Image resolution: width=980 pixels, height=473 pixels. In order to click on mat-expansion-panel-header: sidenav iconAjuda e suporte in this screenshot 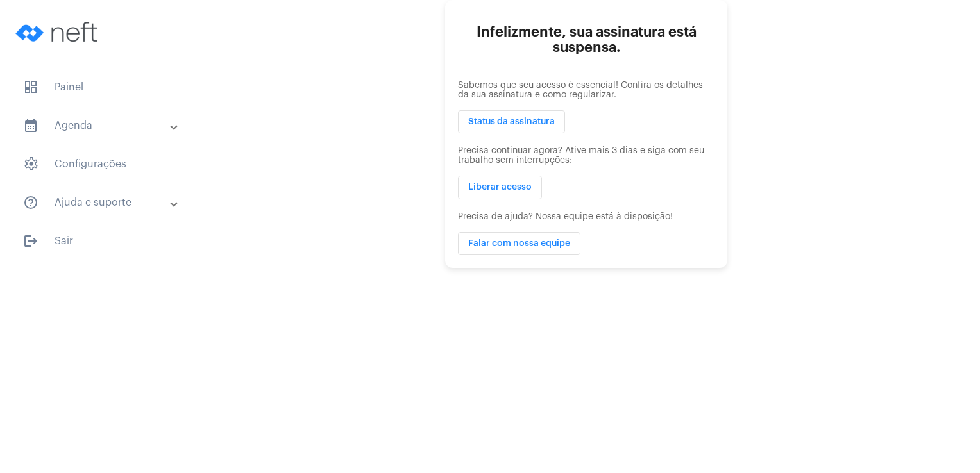, I will do `click(99, 203)`.